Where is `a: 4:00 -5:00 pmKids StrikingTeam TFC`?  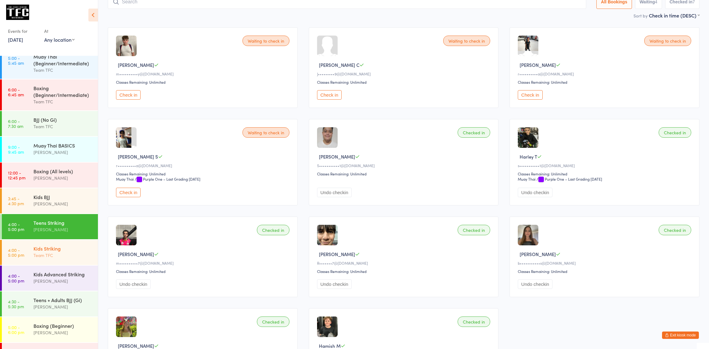 a: 4:00 -5:00 pmKids StrikingTeam TFC is located at coordinates (50, 253).